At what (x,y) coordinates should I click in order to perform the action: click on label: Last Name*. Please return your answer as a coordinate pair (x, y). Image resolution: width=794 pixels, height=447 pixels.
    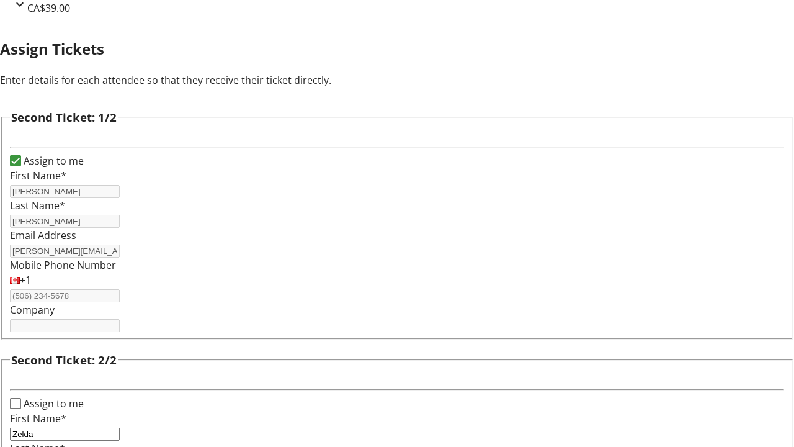
    Looking at the image, I should click on (37, 205).